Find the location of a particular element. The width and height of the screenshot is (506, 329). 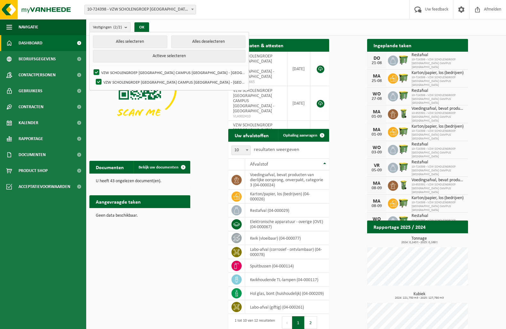

button: Alles deselecteren is located at coordinates (208, 42).